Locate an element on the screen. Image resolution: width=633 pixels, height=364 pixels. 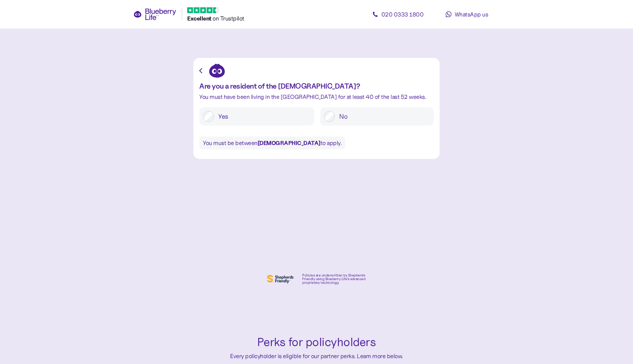
span: Excellent ️ is located at coordinates (200, 18).